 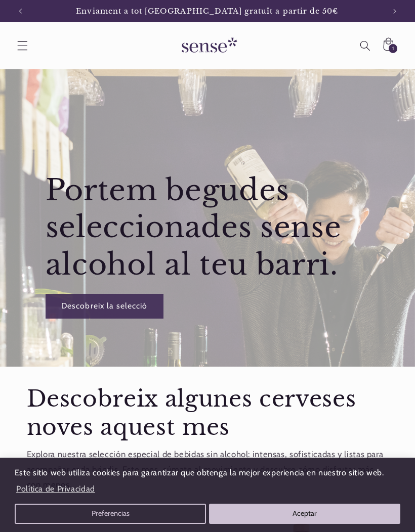 What do you see at coordinates (208, 469) in the screenshot?
I see `p: Explora nuestra selección especial de bebidas sin alcohol: intensas, sofisticadas y listas para a...` at bounding box center [208, 469].